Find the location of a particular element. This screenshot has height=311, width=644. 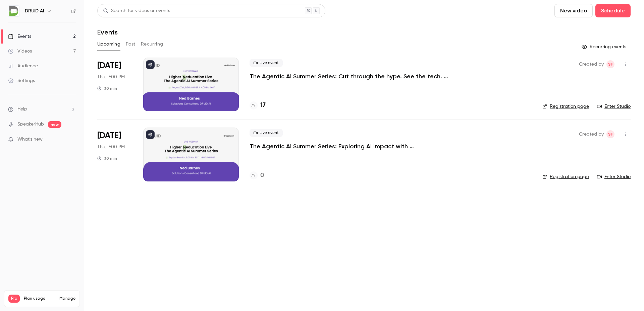

div: Search for videos or events is located at coordinates (136, 11).